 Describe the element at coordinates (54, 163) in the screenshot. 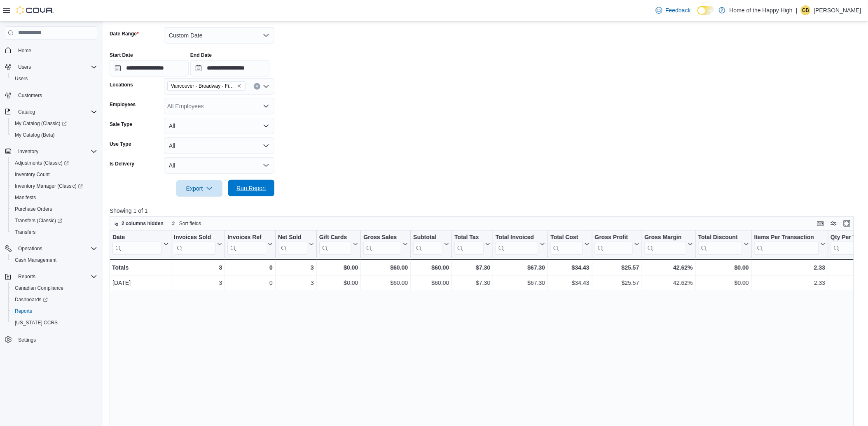

I see `span: Adjustments (Classic)` at that location.